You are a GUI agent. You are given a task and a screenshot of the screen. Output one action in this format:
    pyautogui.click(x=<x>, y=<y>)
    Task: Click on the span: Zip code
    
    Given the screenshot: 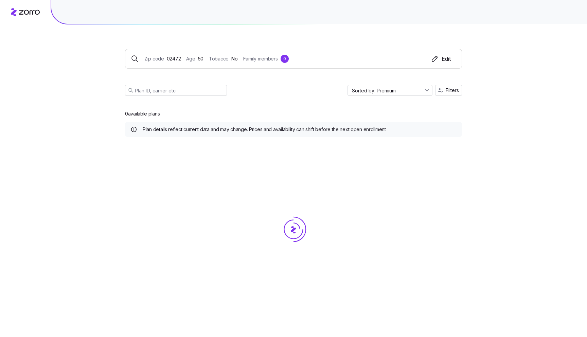 What is the action you would take?
    pyautogui.click(x=154, y=59)
    